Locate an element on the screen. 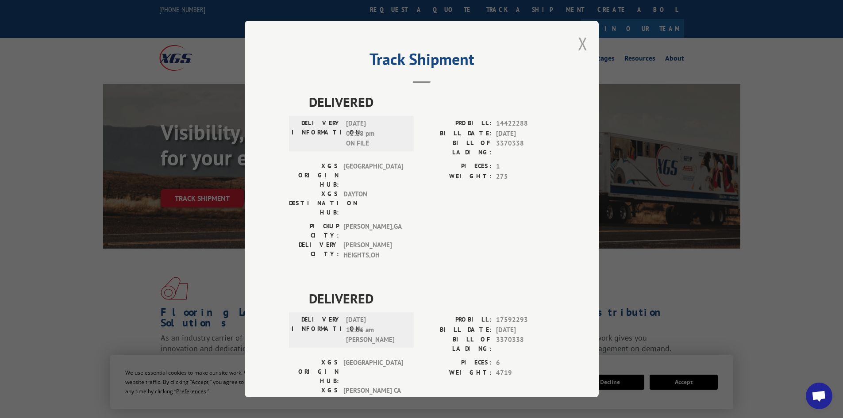 This screenshot has height=418, width=843. button: Close modal is located at coordinates (583, 43).